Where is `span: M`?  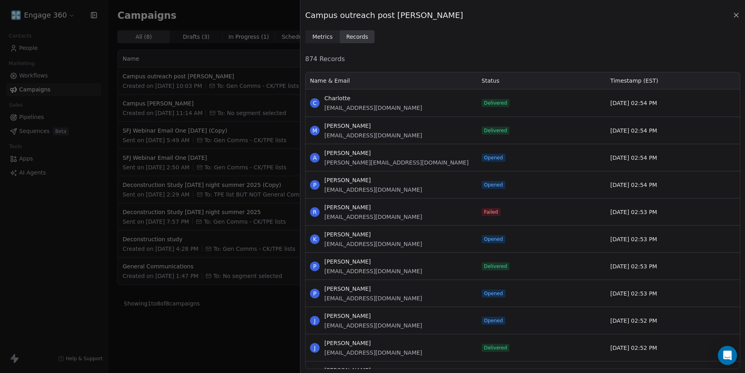 span: M is located at coordinates (315, 131).